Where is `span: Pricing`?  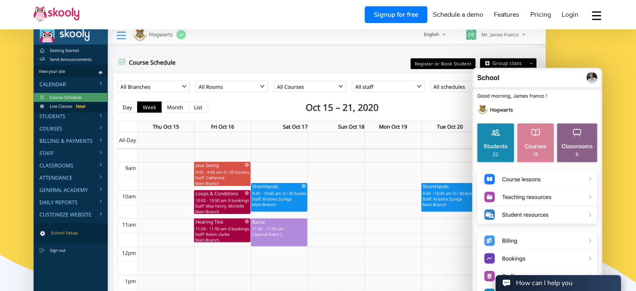
span: Pricing is located at coordinates (541, 15).